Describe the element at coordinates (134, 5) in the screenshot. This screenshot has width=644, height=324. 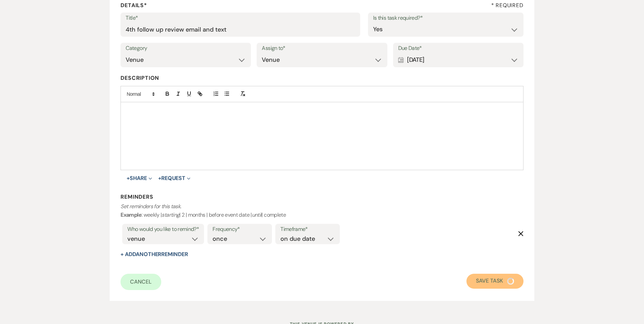
I see `b: Details*` at that location.